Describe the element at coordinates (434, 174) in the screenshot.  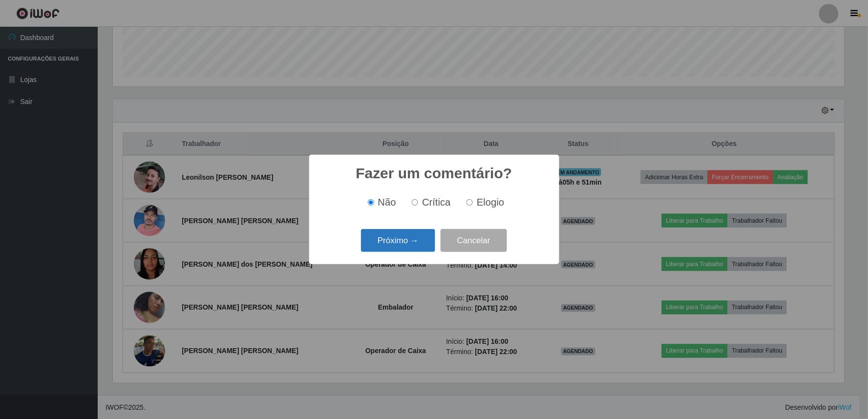
I see `h2: Fazer um comentário?` at that location.